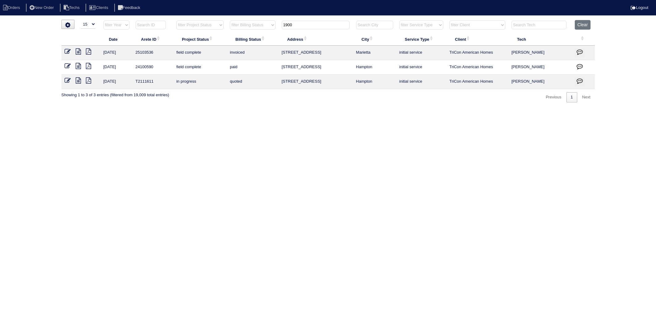 The width and height of the screenshot is (656, 327). I want to click on td: invoiced, so click(252, 53).